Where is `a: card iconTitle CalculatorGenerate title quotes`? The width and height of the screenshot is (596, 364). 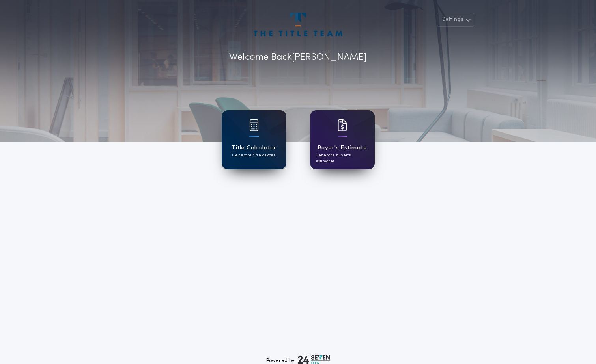 a: card iconTitle CalculatorGenerate title quotes is located at coordinates (254, 140).